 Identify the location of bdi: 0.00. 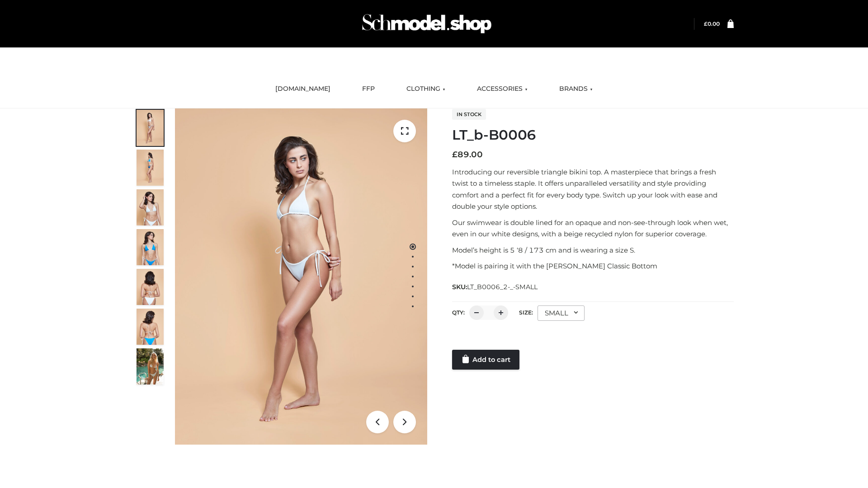
(712, 23).